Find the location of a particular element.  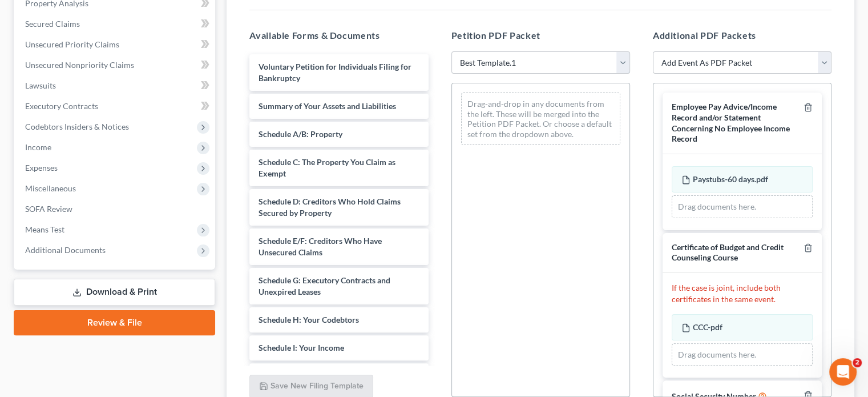

span: Executory Contracts is located at coordinates (61, 105).